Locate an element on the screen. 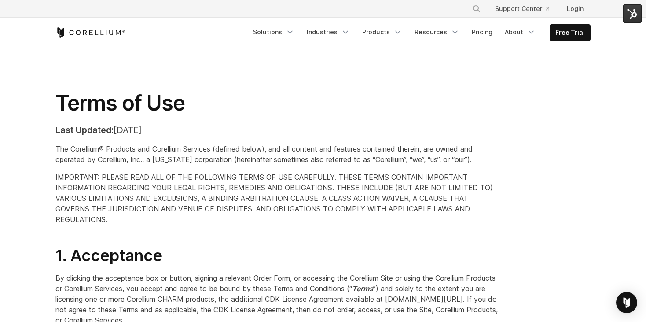 This screenshot has width=646, height=322. strong: Last Updated: is located at coordinates (85, 130).